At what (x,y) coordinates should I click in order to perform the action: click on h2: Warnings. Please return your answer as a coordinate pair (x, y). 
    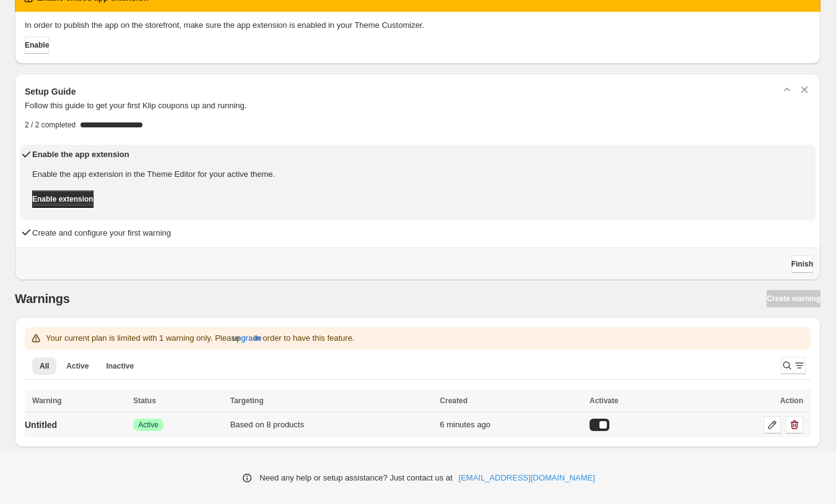
    Looking at the image, I should click on (42, 299).